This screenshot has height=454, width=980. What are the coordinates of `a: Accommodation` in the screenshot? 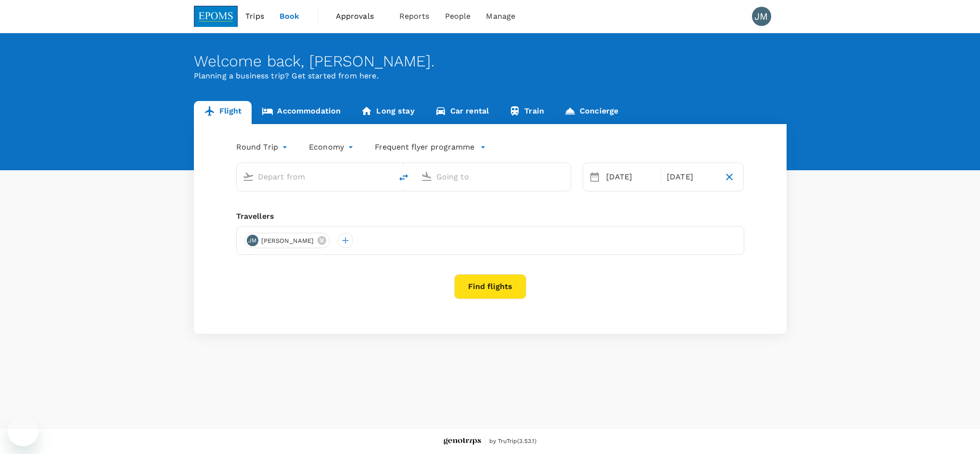 It's located at (301, 113).